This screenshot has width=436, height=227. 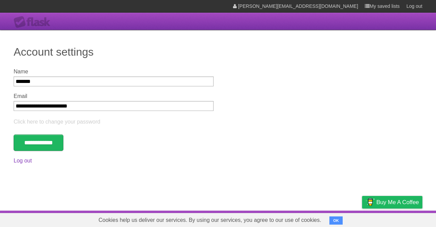 What do you see at coordinates (398, 202) in the screenshot?
I see `span: Buy me a coffee` at bounding box center [398, 202].